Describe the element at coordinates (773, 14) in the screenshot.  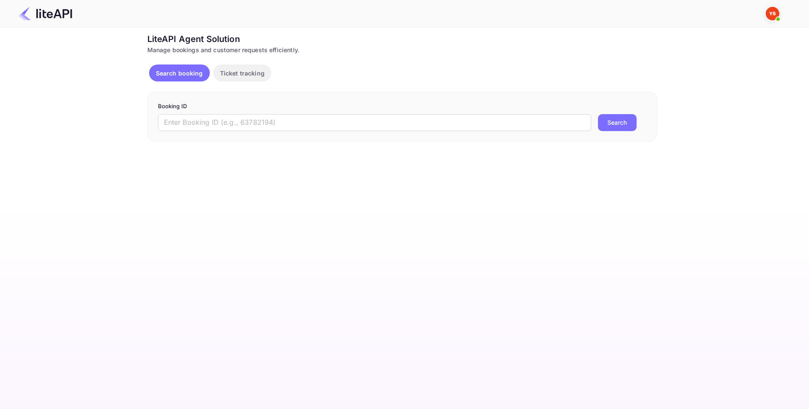
I see `img: Yandex Support` at that location.